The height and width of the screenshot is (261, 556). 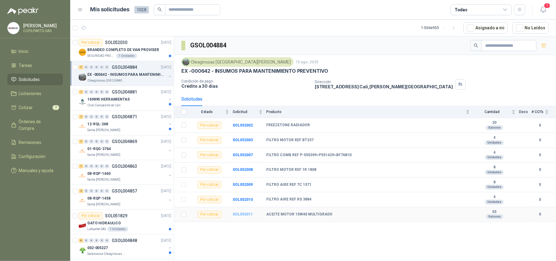 What do you see at coordinates (35, 125) in the screenshot?
I see `a: Órdenes de Compra` at bounding box center [35, 125].